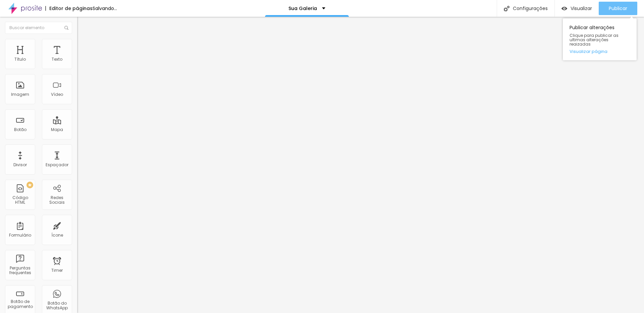 The height and width of the screenshot is (313, 644). Describe the element at coordinates (303, 8) in the screenshot. I see `p: Sua Galeria` at that location.